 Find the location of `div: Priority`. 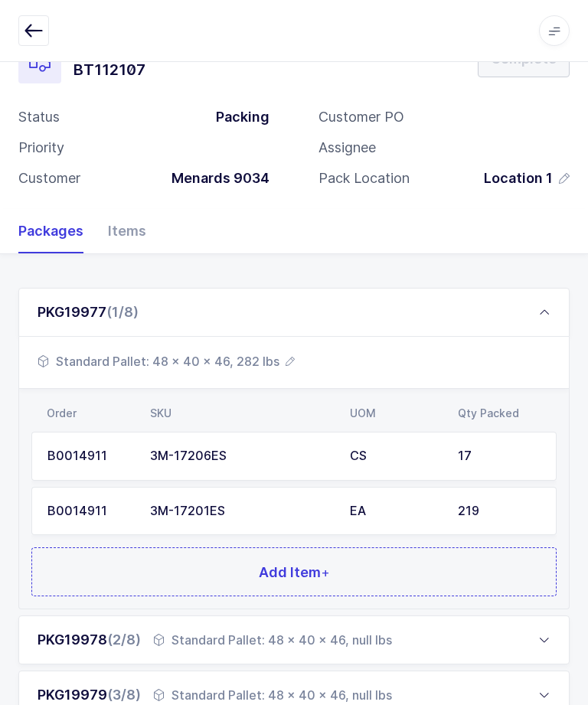

div: Priority is located at coordinates (41, 148).